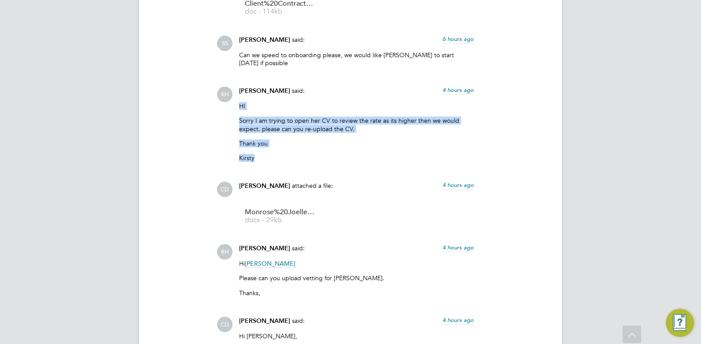  What do you see at coordinates (356, 106) in the screenshot?
I see `p: HI` at bounding box center [356, 106].